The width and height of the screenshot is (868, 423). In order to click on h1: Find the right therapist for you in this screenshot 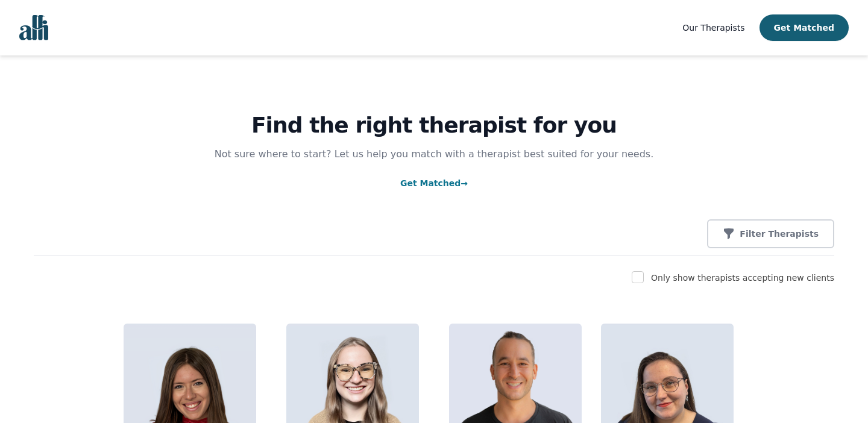, I will do `click(434, 126)`.